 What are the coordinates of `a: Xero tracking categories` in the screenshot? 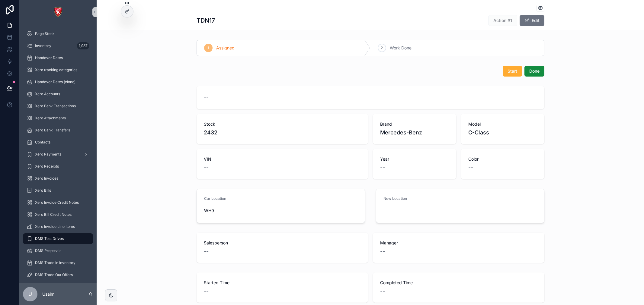 It's located at (58, 70).